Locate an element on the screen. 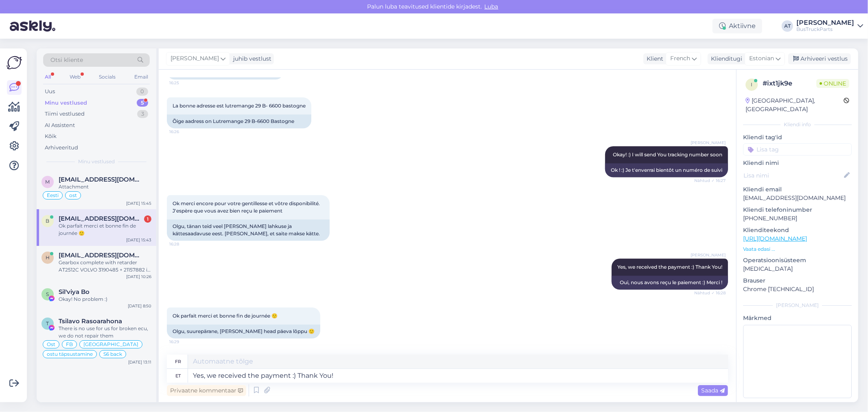 This screenshot has width=868, height=412. p: Brauser is located at coordinates (797, 281).